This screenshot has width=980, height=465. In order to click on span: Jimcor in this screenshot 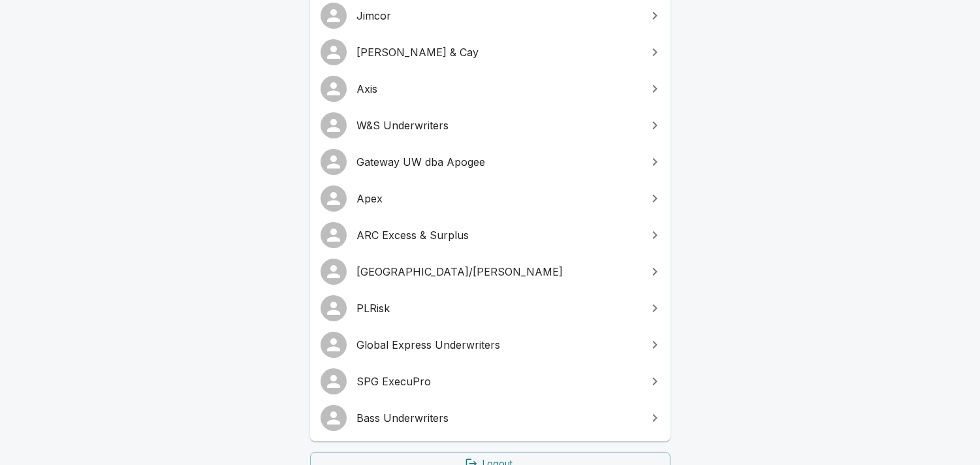, I will do `click(499, 15)`.